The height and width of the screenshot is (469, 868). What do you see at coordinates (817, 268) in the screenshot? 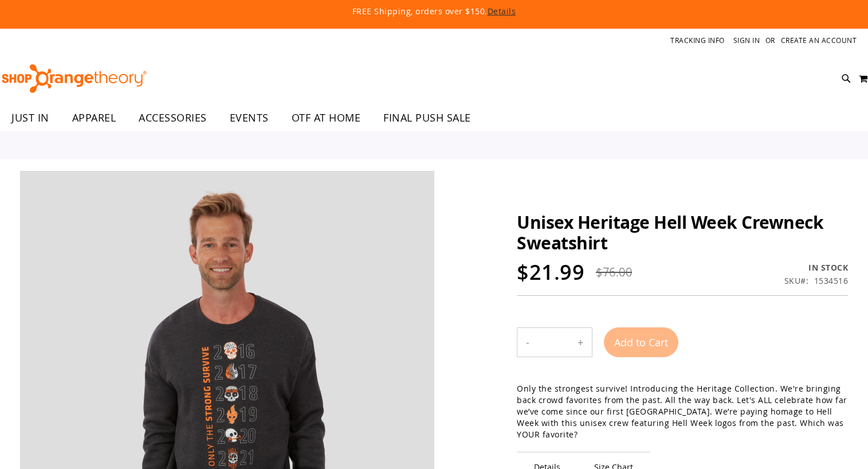
I see `div: In stock` at bounding box center [817, 268].